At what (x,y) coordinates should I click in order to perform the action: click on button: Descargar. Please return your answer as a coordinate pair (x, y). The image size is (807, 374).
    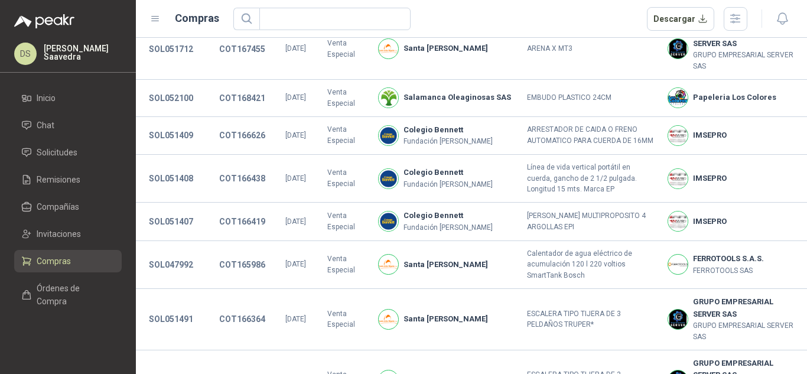
    Looking at the image, I should click on (680, 19).